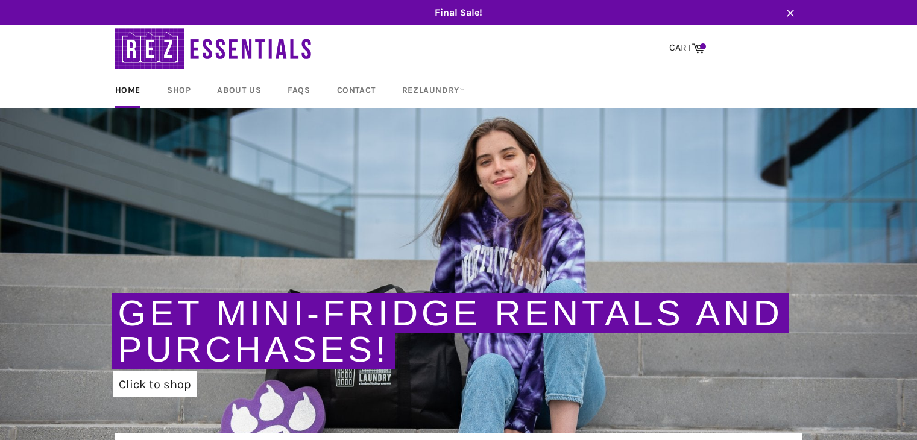  Describe the element at coordinates (459, 13) in the screenshot. I see `span: Final Sale!` at that location.